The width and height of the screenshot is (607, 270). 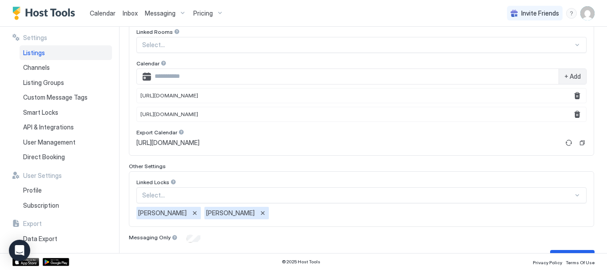 I want to click on span: Pricing, so click(x=203, y=13).